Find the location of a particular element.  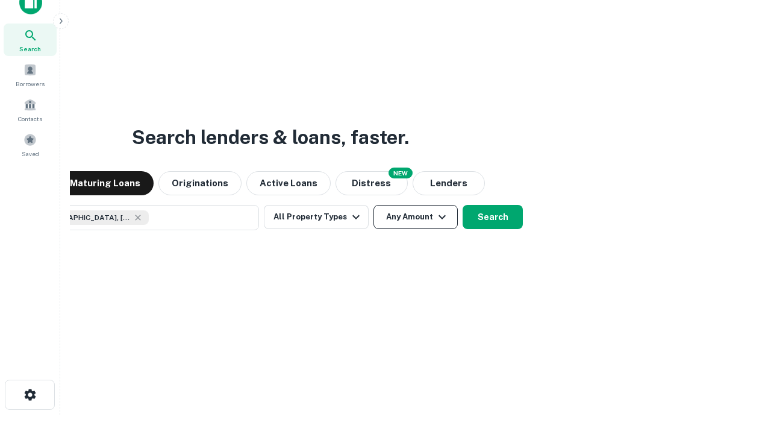

a: Contacts is located at coordinates (30, 110).